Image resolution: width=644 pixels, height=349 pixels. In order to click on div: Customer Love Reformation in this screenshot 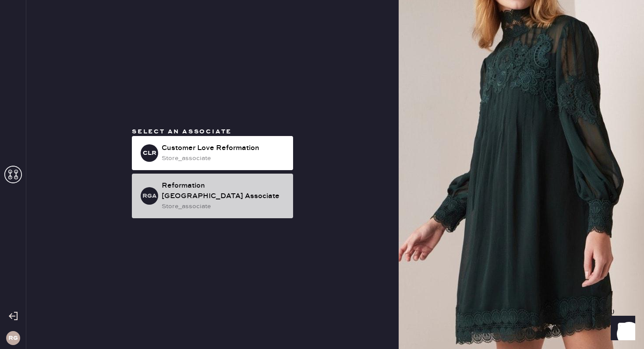, I will do `click(224, 148)`.